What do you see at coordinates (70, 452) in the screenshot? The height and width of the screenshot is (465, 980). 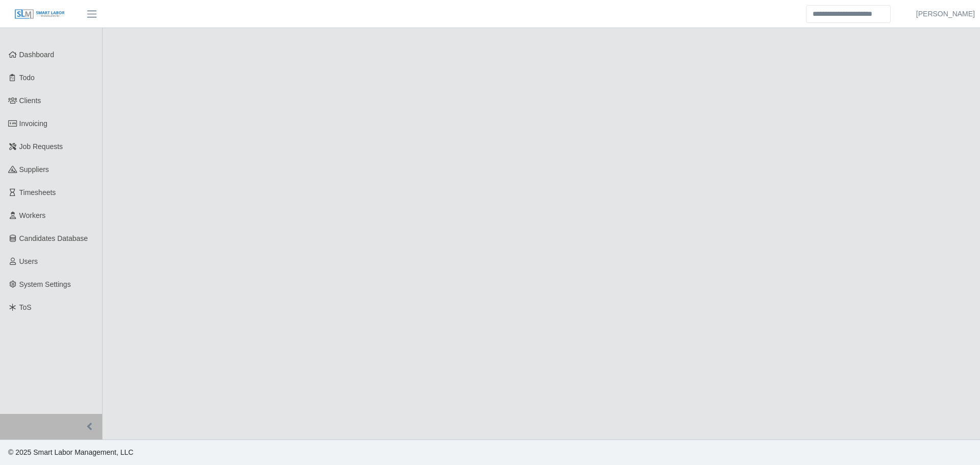 I see `span: © 2025 Smart Labor Management, LLC` at bounding box center [70, 452].